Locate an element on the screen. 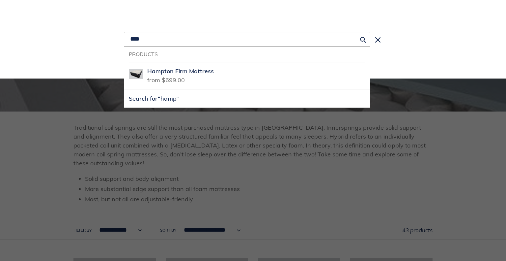 The image size is (506, 261). span: Hampton Firm Mattress is located at coordinates (181, 71).